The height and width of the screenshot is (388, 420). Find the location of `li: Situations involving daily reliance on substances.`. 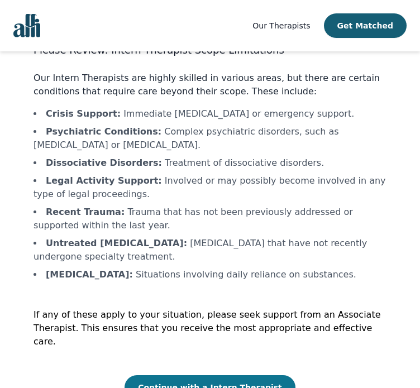

li: Situations involving daily reliance on substances. is located at coordinates (210, 275).